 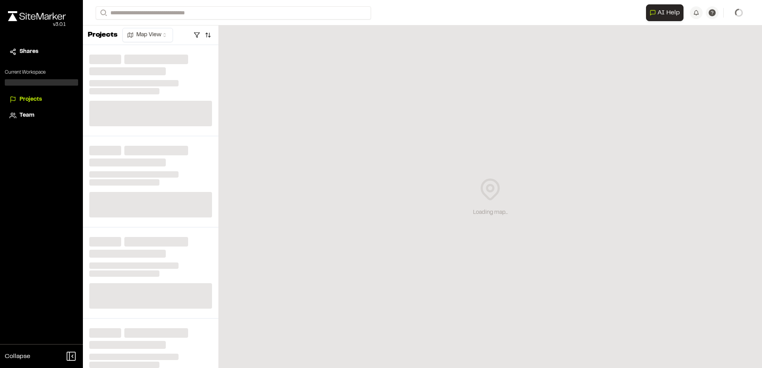 What do you see at coordinates (41, 73) in the screenshot?
I see `p: Current Workspace` at bounding box center [41, 73].